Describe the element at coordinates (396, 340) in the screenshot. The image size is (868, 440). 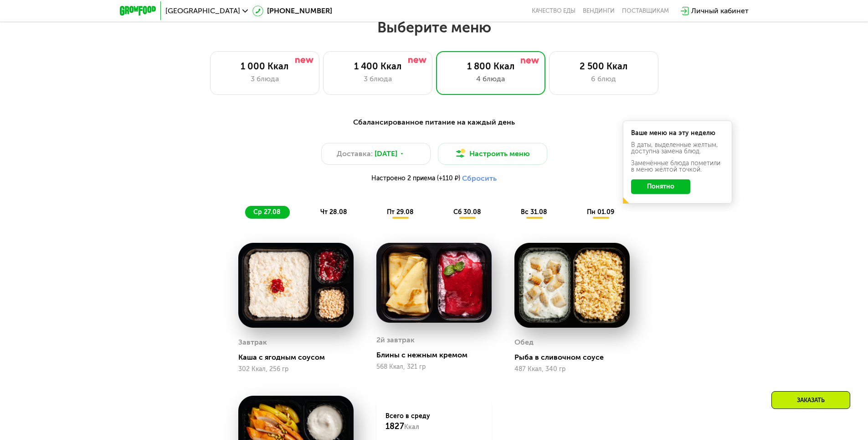
I see `div: 2й завтрак` at that location.